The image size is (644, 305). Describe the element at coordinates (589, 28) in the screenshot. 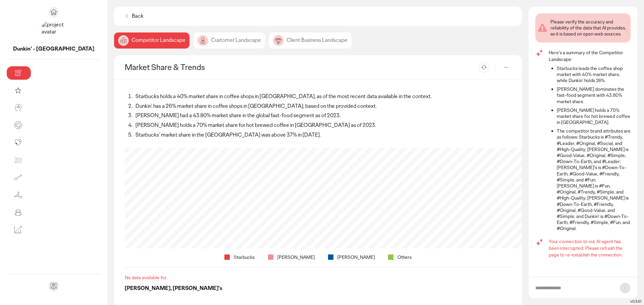

I see `div: Please verify the accuracy and reliability of the data that AI provides, as it is based on open w...` at that location.